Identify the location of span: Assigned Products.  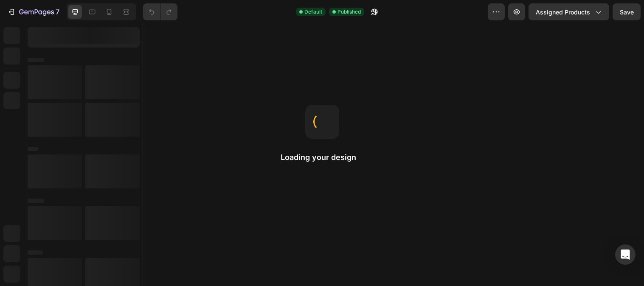
(563, 12).